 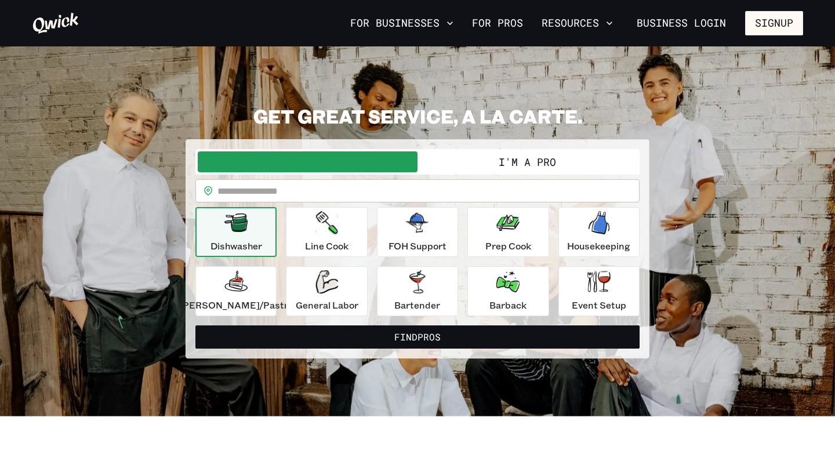 What do you see at coordinates (577, 23) in the screenshot?
I see `button: Resources` at bounding box center [577, 23].